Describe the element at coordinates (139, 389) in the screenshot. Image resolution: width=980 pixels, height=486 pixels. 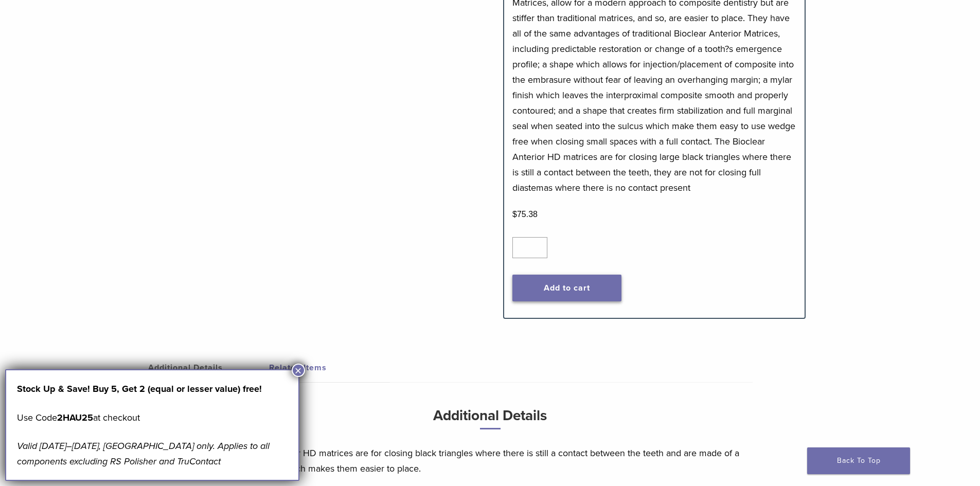
I see `strong: Stock Up & Save! Buy 5, Get 2 (equal or lesser value) free!` at that location.